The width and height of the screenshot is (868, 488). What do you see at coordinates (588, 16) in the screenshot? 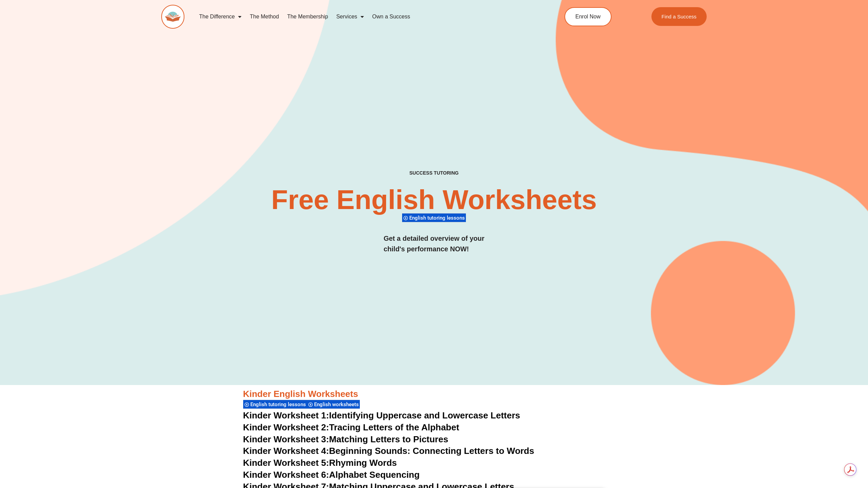
I see `span: Enrol Now` at bounding box center [588, 16].